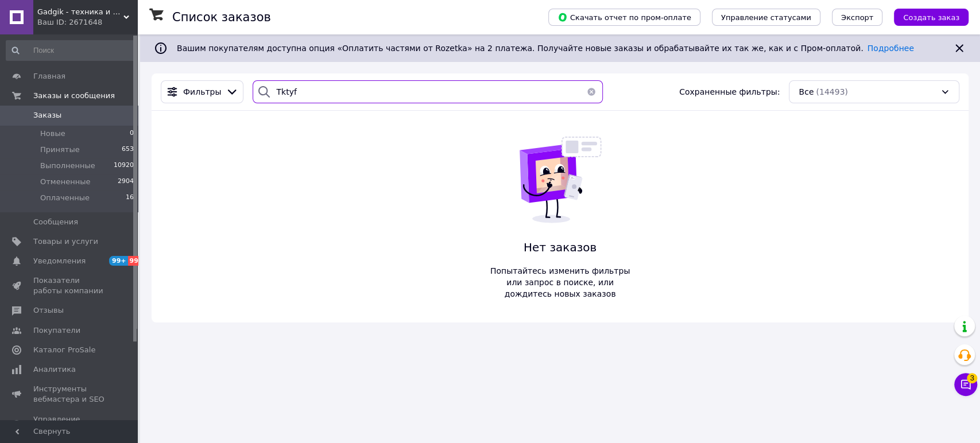 The width and height of the screenshot is (980, 443). I want to click on span: 10920, so click(124, 165).